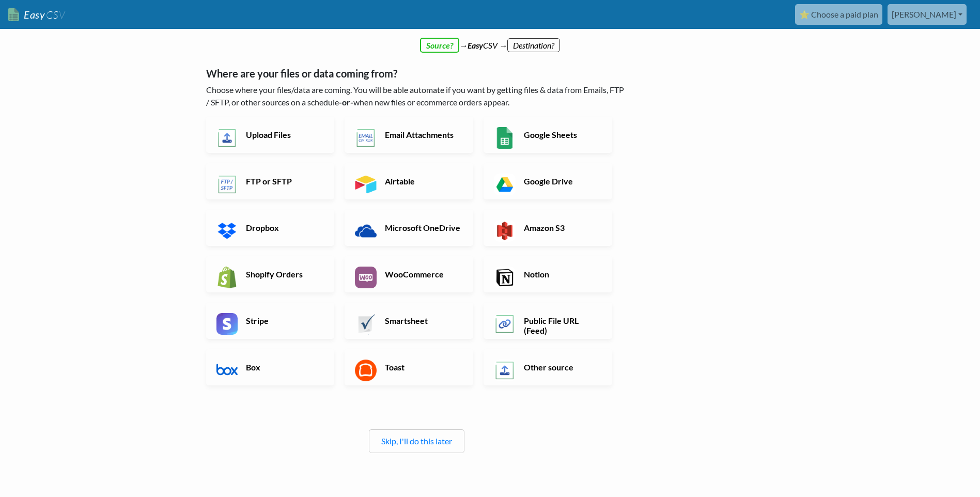 The height and width of the screenshot is (497, 980). Describe the element at coordinates (284, 274) in the screenshot. I see `h6: Shopify Orders` at that location.